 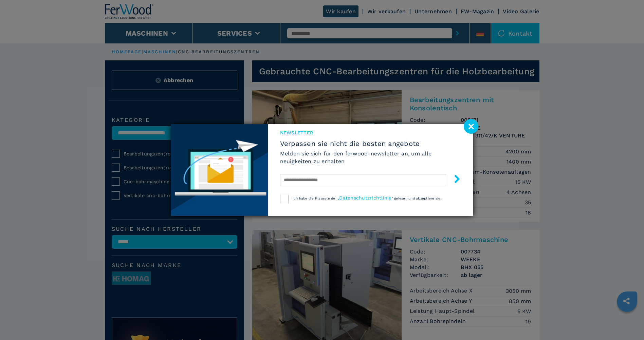 What do you see at coordinates (371, 133) in the screenshot?
I see `span: Newsletter` at bounding box center [371, 133].